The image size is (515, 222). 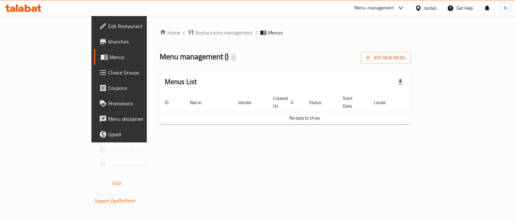 I want to click on nav: breadcrumb, so click(x=285, y=33).